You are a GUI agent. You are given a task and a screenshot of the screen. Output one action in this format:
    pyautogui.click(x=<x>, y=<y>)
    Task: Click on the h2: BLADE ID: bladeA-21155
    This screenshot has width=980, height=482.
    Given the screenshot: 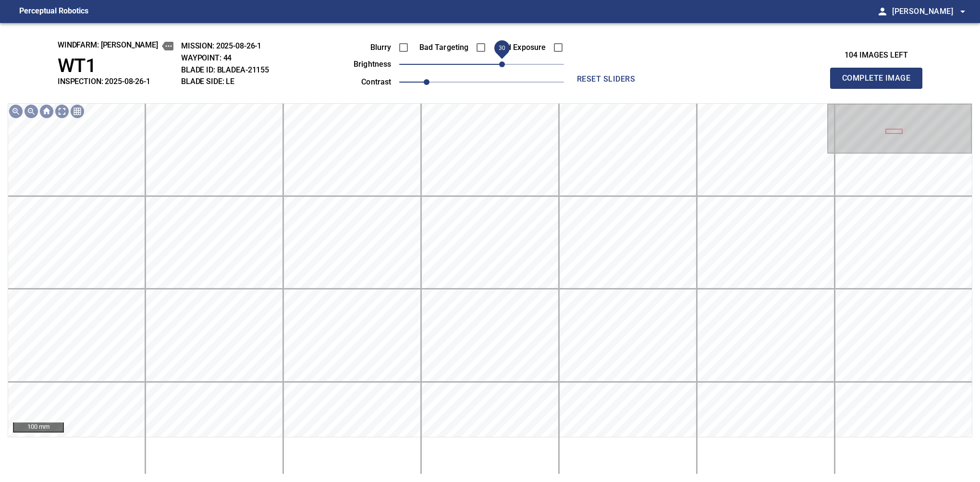 What is the action you would take?
    pyautogui.click(x=225, y=69)
    